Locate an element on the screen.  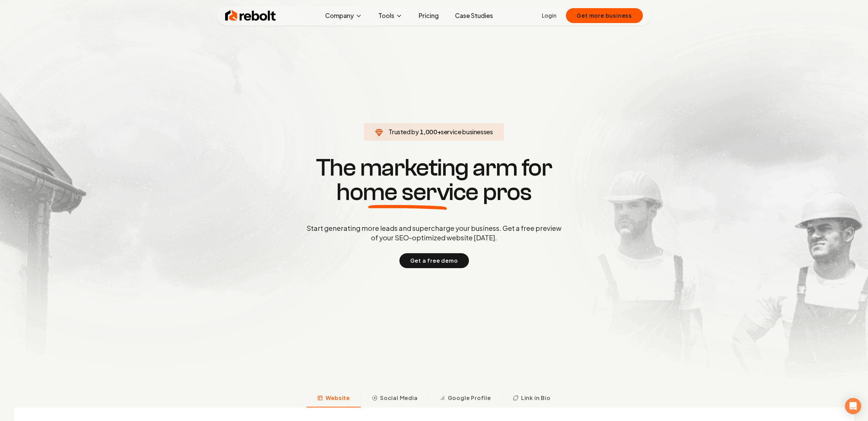
button: Google Profile is located at coordinates (465, 399).